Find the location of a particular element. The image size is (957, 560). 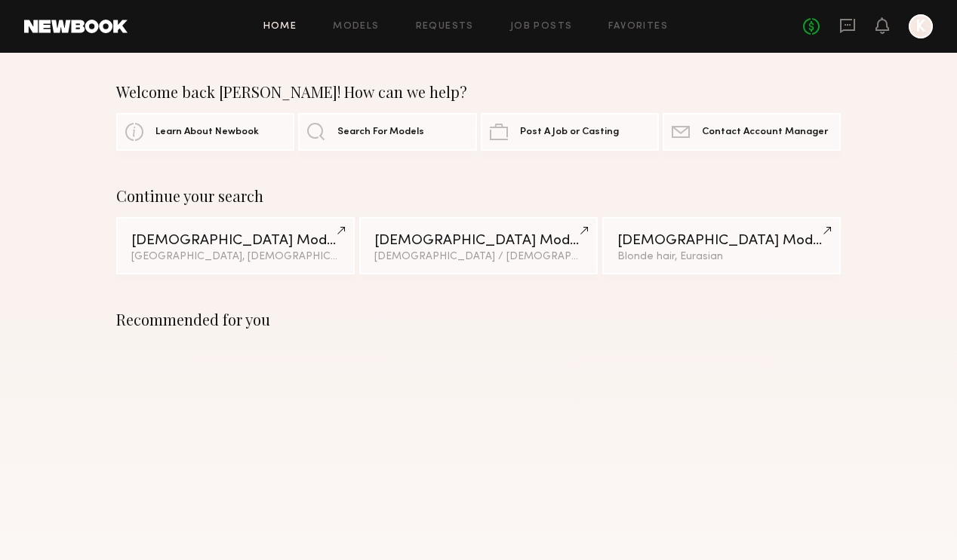

a: Search For Models is located at coordinates (387, 132).